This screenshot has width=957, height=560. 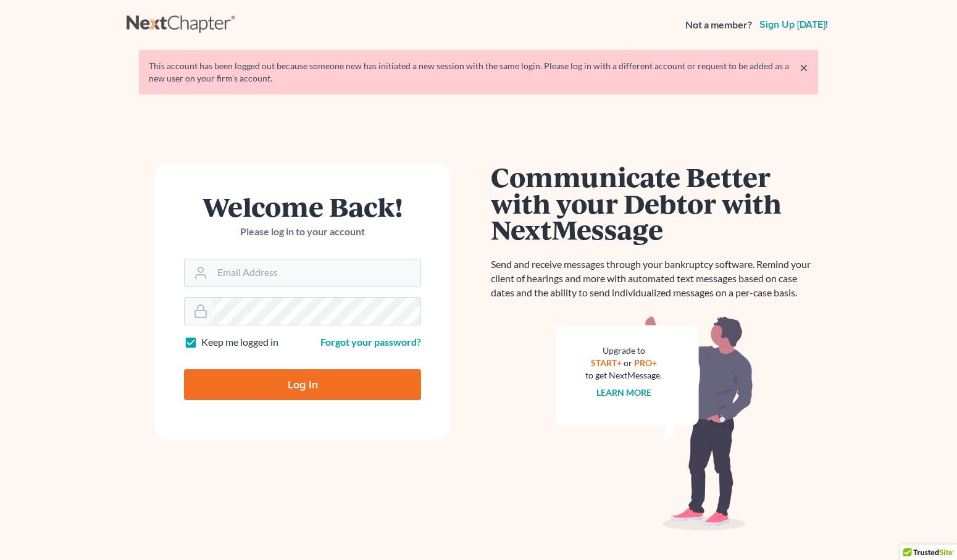 I want to click on div: to get NextMessage., so click(x=624, y=375).